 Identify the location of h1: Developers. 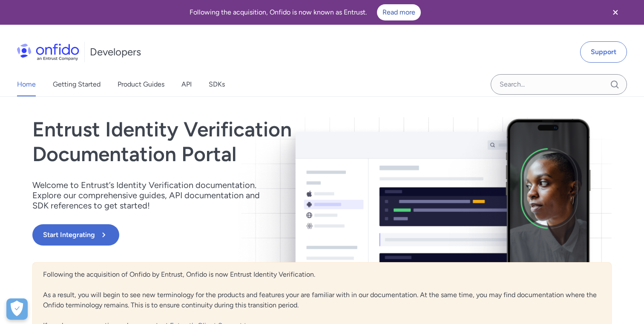
(115, 52).